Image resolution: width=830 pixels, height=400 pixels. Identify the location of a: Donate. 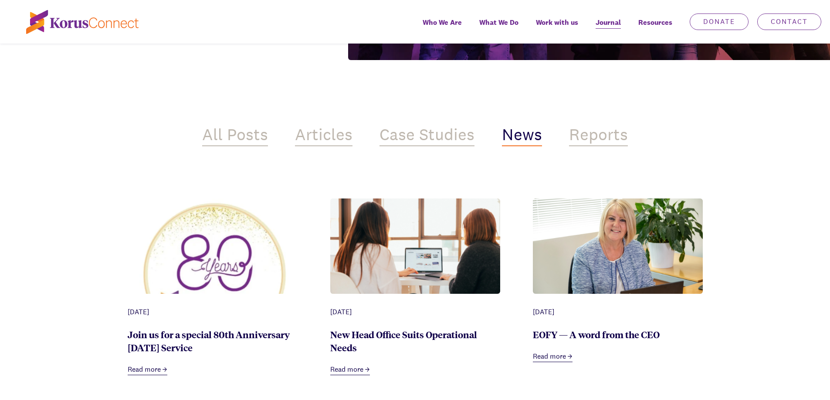
(719, 22).